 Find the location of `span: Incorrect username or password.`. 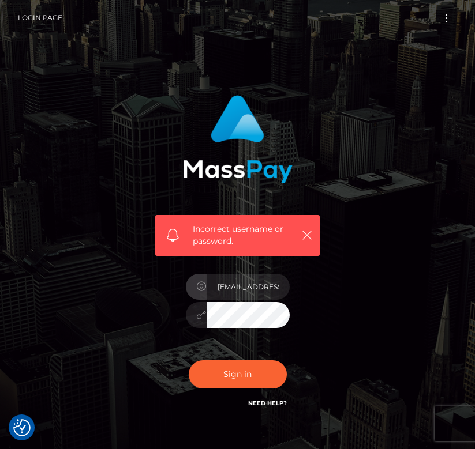

span: Incorrect username or password. is located at coordinates (244, 235).